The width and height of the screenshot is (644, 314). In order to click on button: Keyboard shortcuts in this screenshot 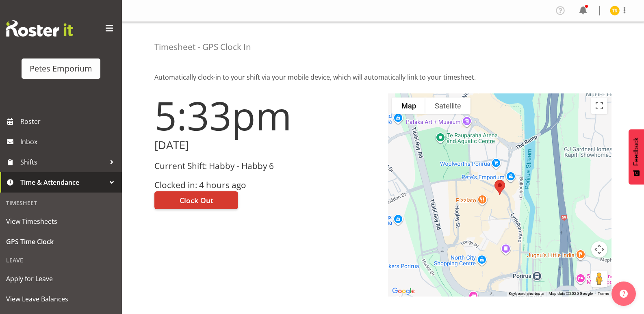, I will do `click(526, 294)`.